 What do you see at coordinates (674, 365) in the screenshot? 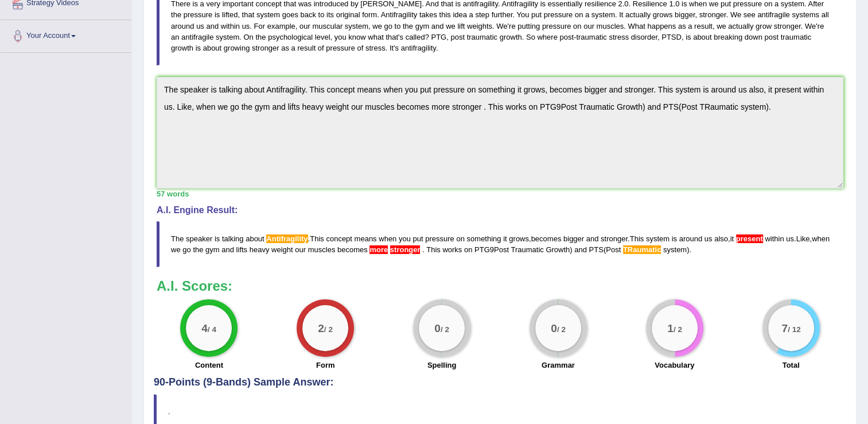
I see `label: Vocabulary` at bounding box center [674, 365].